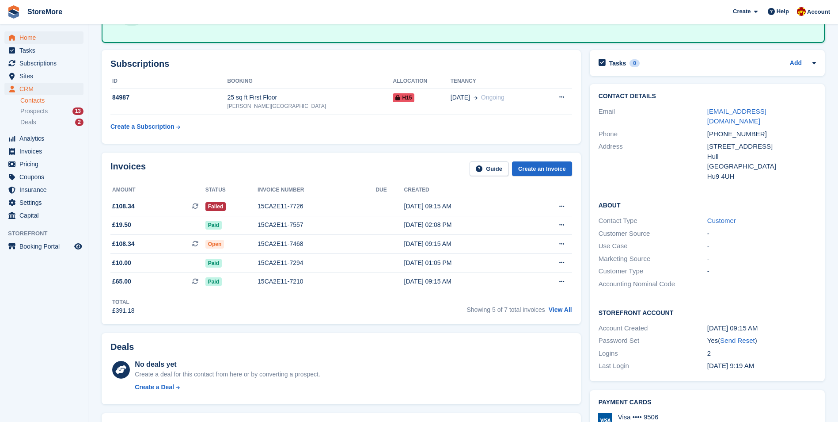  I want to click on span: Account, so click(819, 12).